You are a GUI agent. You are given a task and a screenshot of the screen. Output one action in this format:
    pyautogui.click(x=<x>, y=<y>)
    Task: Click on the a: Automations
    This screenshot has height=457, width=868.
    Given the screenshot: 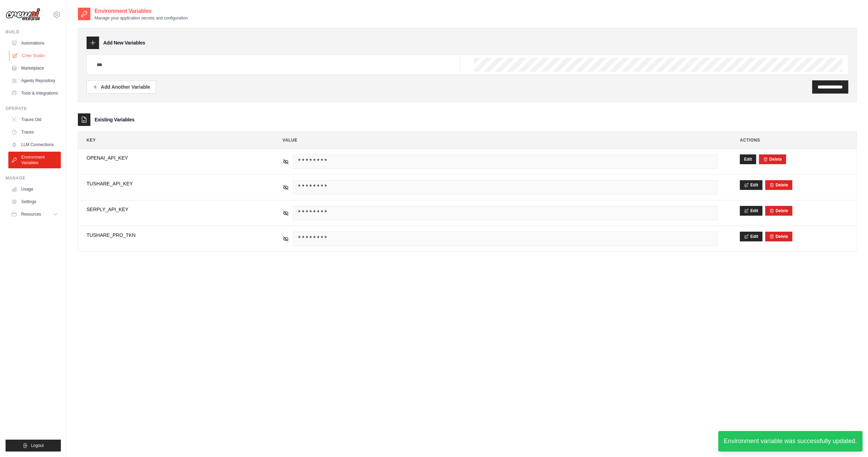 What is the action you would take?
    pyautogui.click(x=34, y=43)
    